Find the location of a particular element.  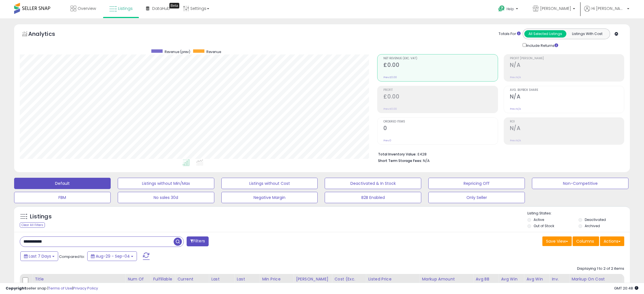

button: Non-Competitive is located at coordinates (580, 183).